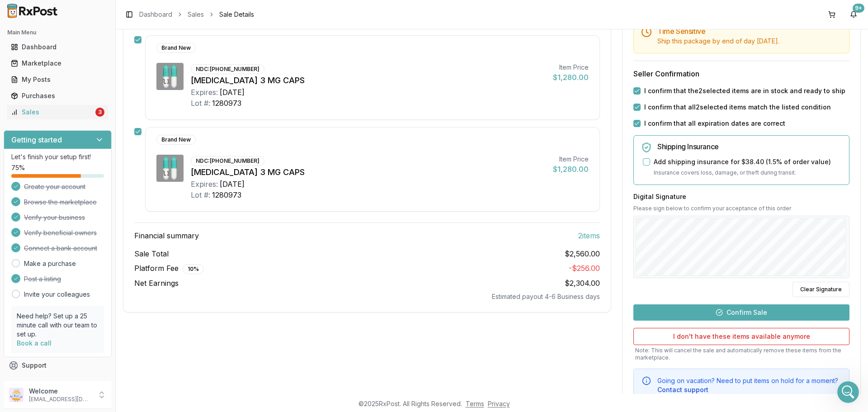 This screenshot has width=868, height=412. I want to click on a: Marketplace, so click(58, 64).